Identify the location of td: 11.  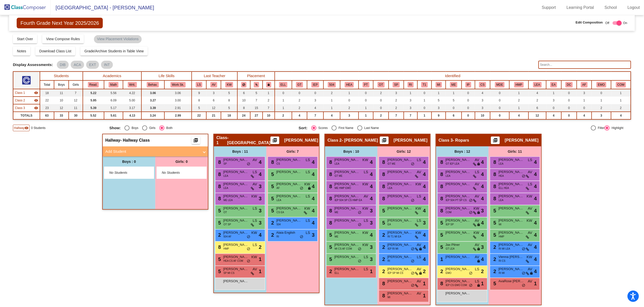
(61, 93).